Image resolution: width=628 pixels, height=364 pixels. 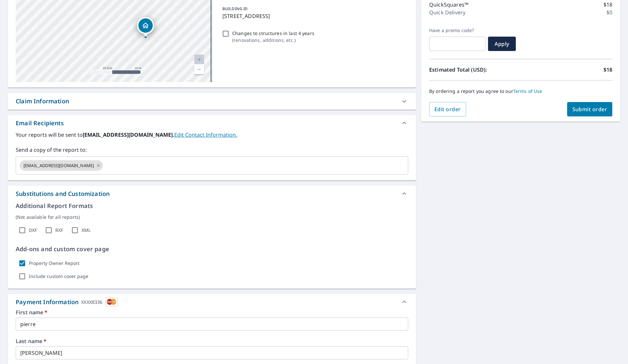 I want to click on label: Have a promo code?, so click(x=457, y=31).